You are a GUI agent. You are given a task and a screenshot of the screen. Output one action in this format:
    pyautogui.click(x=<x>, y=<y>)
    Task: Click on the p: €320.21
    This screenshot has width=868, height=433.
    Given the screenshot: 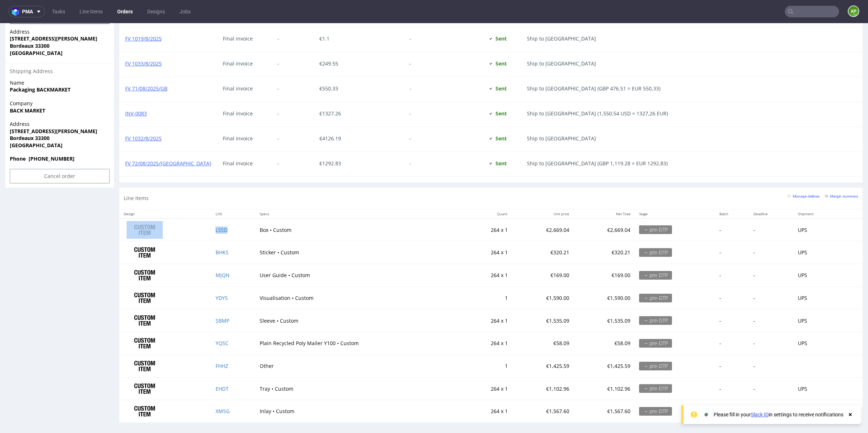 What is the action you would take?
    pyautogui.click(x=604, y=230)
    